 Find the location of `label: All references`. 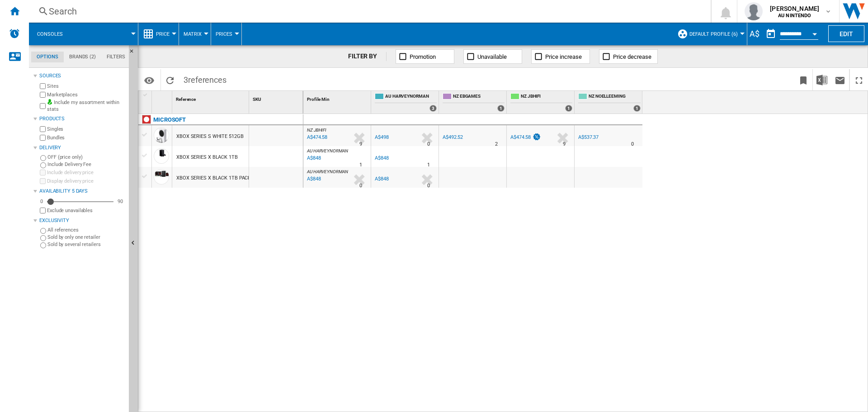

label: All references is located at coordinates (87, 229).